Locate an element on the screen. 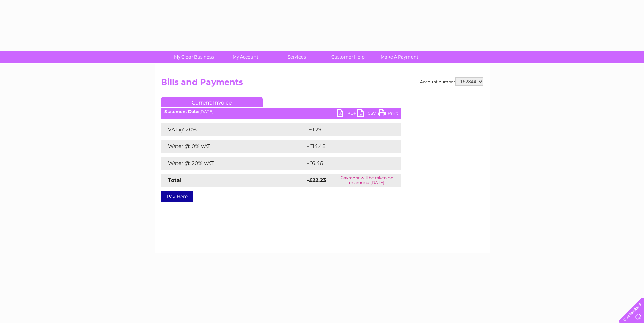 This screenshot has height=323, width=644. a: Pay Here is located at coordinates (177, 197).